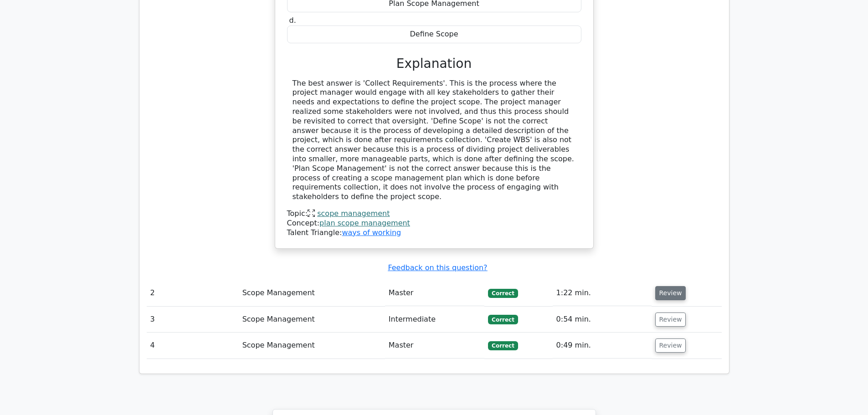  I want to click on td: 0:49 min., so click(602, 346).